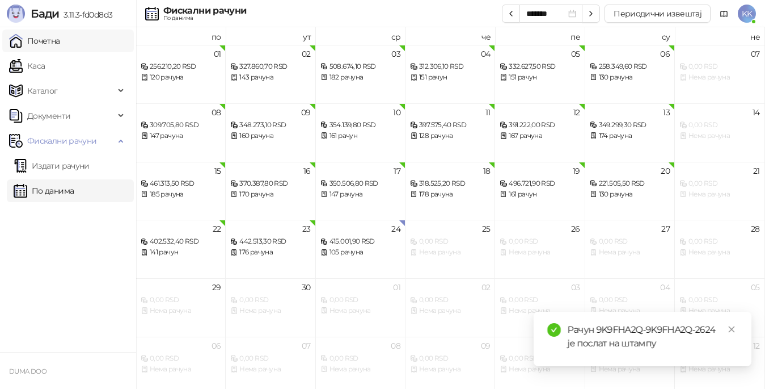 This screenshot has height=389, width=765. I want to click on td: 2025-09-14, so click(720, 132).